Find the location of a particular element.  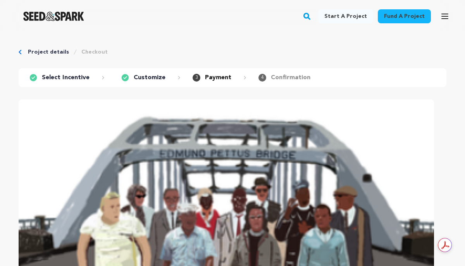

a: Project details is located at coordinates (48, 52).